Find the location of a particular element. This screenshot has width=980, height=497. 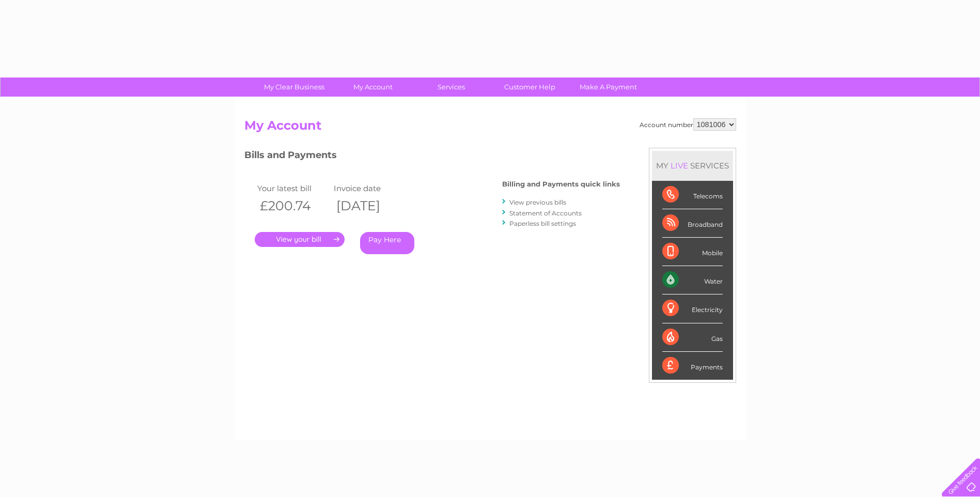

h2: My Account is located at coordinates (490, 128).